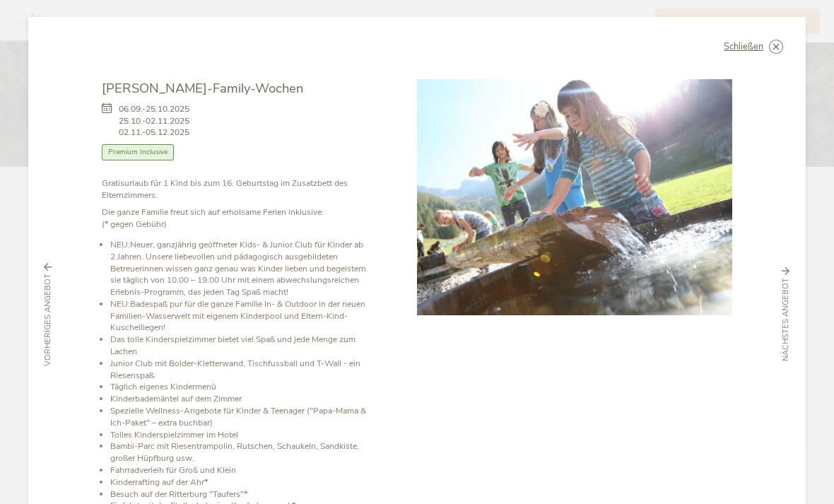  I want to click on p: (* gegen Gebühr), so click(234, 218).